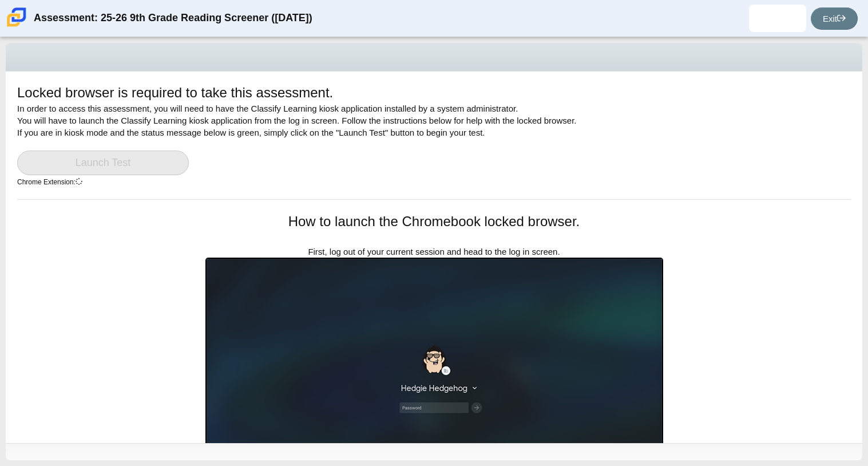 This screenshot has width=868, height=466. Describe the element at coordinates (17, 26) in the screenshot. I see `a: Carmen School of Science & Technology` at that location.